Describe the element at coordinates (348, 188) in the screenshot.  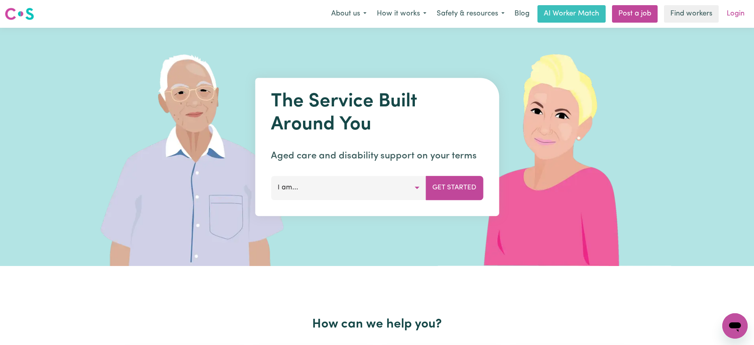
I see `button: I am...` at that location.